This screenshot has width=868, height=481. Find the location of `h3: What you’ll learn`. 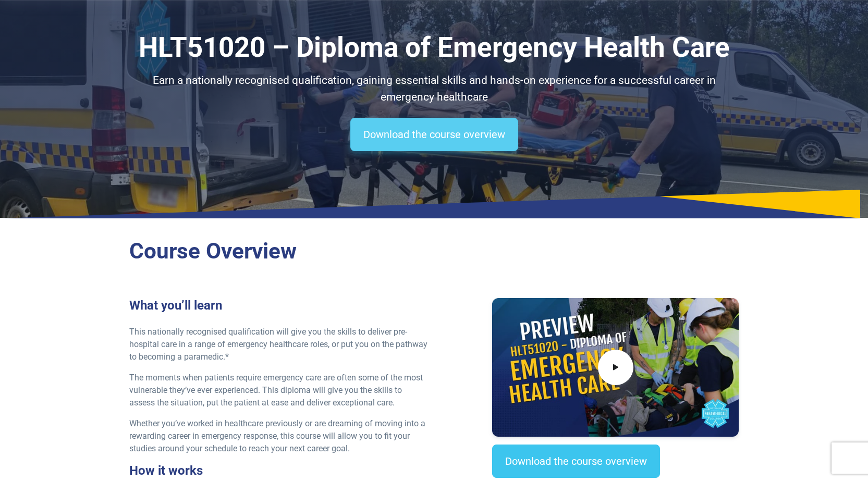

h3: What you’ll learn is located at coordinates (278, 305).